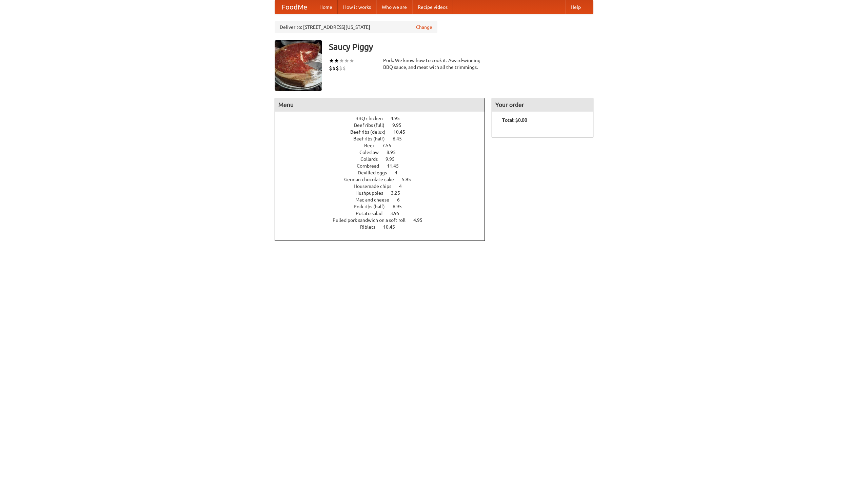 The image size is (868, 480). I want to click on a: Pork ribs (half) 6.95, so click(384, 206).